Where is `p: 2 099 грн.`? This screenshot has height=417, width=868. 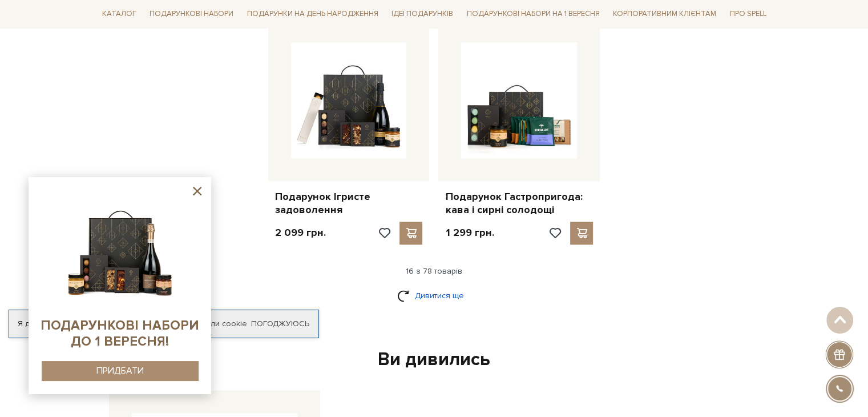
p: 2 099 грн. is located at coordinates (300, 233).